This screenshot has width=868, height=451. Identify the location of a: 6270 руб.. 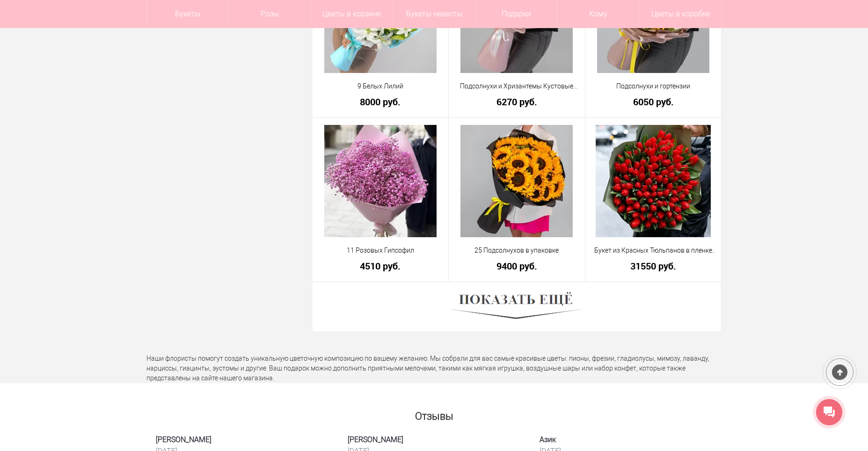
(517, 101).